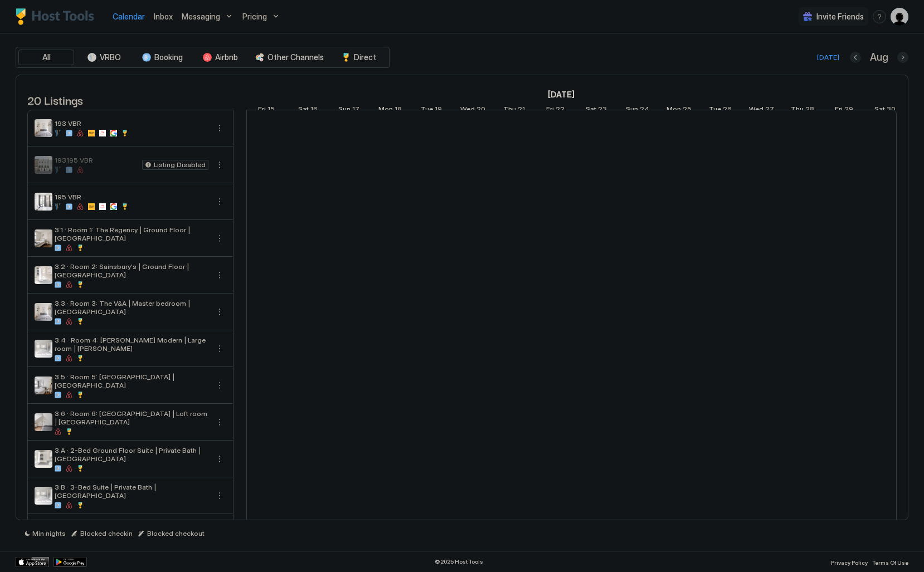 This screenshot has width=924, height=572. Describe the element at coordinates (46, 57) in the screenshot. I see `span: All` at that location.